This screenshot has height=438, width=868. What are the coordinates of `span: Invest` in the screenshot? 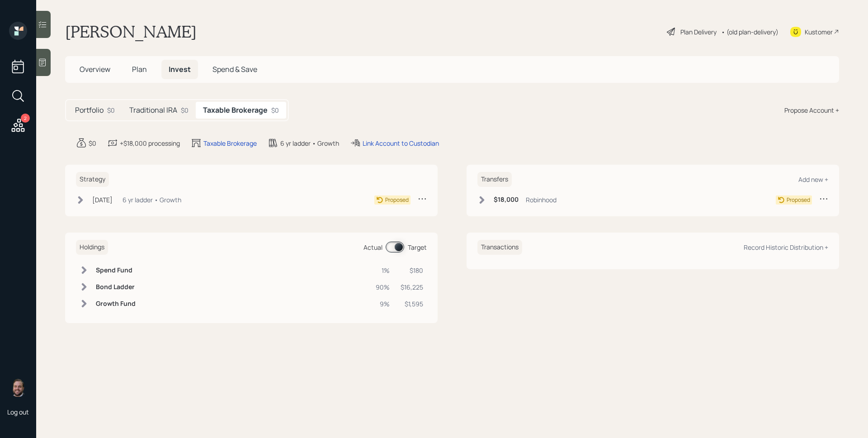 It's located at (180, 69).